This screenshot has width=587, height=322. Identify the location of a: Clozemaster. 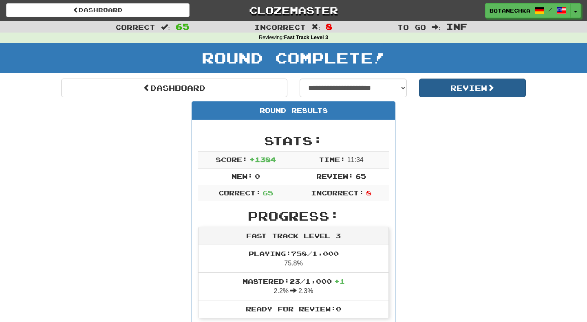
(293, 10).